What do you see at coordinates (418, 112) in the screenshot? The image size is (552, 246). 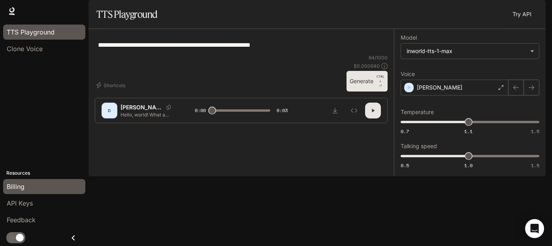 I see `p: Temperature` at bounding box center [418, 112].